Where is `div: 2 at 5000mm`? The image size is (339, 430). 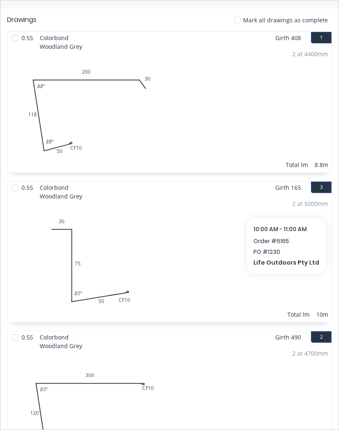
div: 2 at 5000mm is located at coordinates (310, 204).